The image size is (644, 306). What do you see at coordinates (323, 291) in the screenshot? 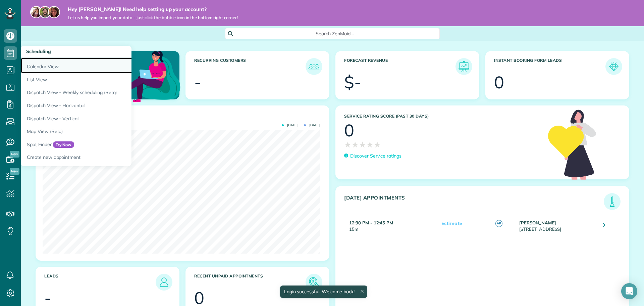
I see `div: Login successful. Welcome back!` at bounding box center [323, 291].